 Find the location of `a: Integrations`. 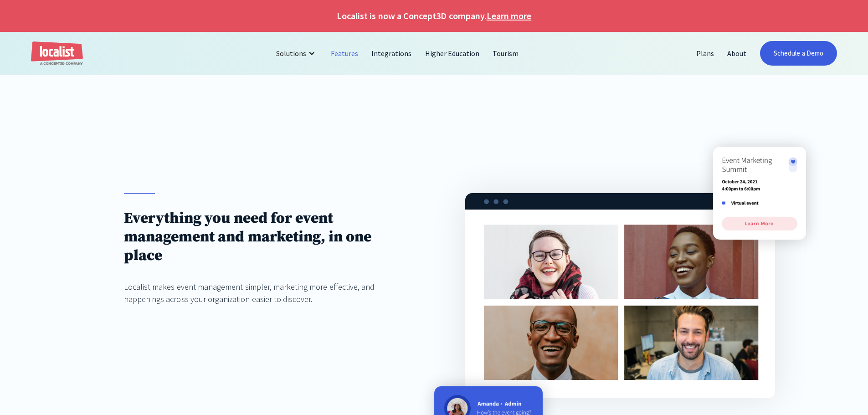

a: Integrations is located at coordinates (391, 53).